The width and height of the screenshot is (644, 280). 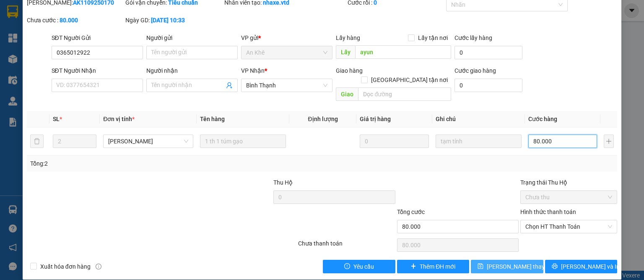 I want to click on label: Hình thức thanh toán, so click(x=548, y=212).